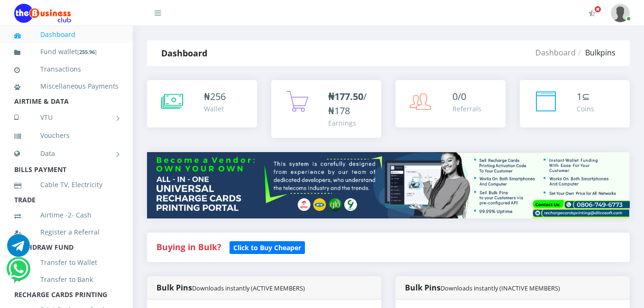  I want to click on b: Click to Buy Cheaper, so click(267, 247).